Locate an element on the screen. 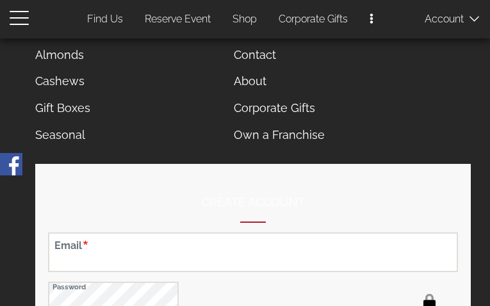  a: Almonds is located at coordinates (124, 55).